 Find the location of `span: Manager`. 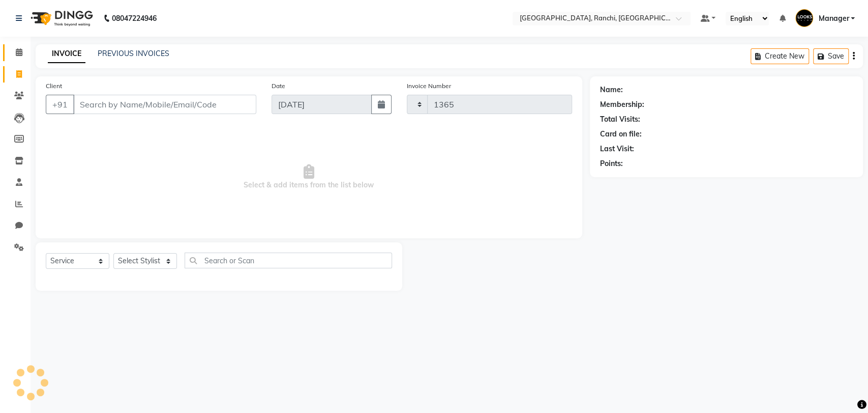

span: Manager is located at coordinates (833, 18).